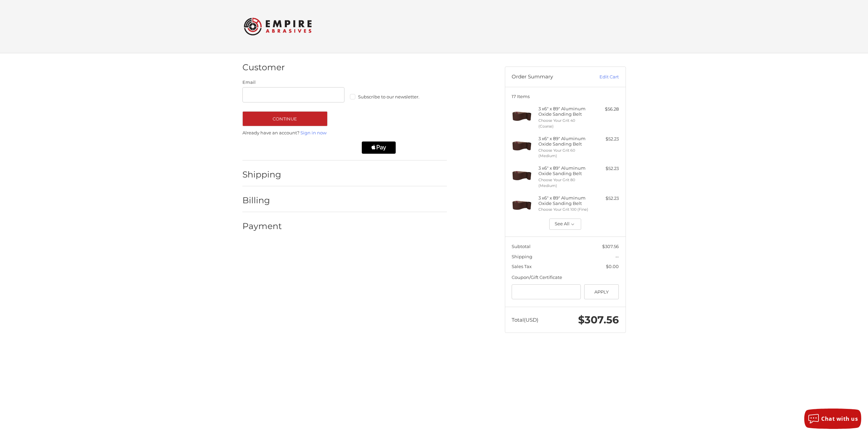  What do you see at coordinates (262, 201) in the screenshot?
I see `h2: Billing` at bounding box center [262, 201].